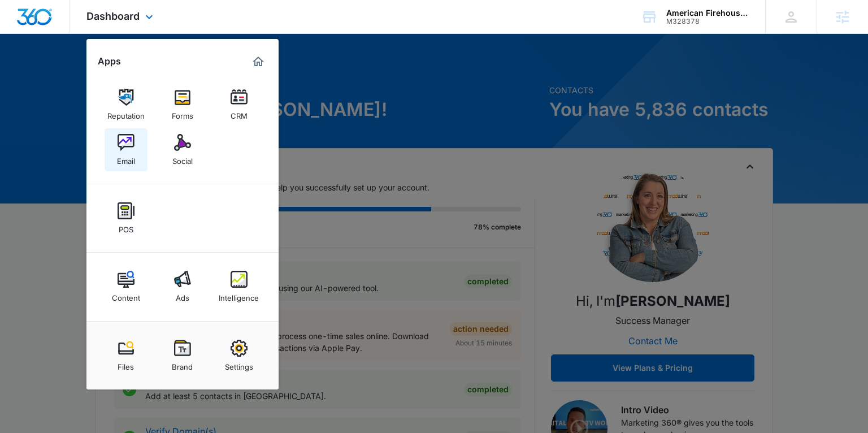 This screenshot has width=868, height=433. Describe the element at coordinates (239, 286) in the screenshot. I see `a: Intelligence` at that location.